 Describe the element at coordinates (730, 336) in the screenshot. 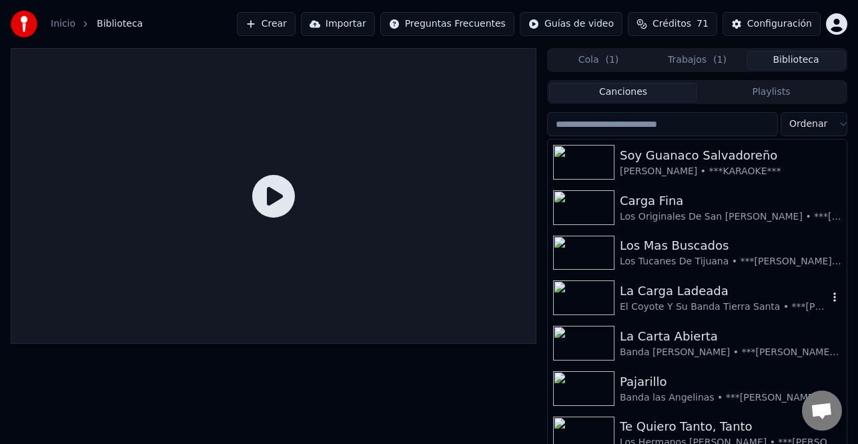

I see `div: La Carta Abierta` at that location.